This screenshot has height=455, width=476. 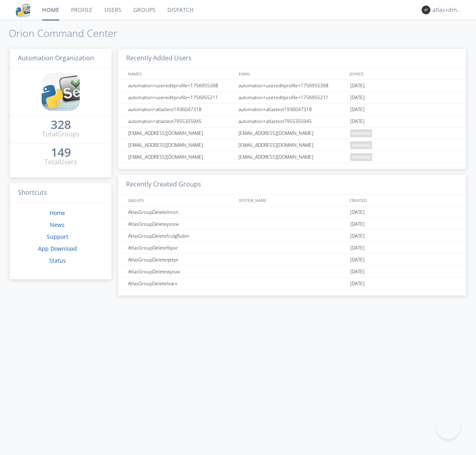 What do you see at coordinates (57, 212) in the screenshot?
I see `a: Home` at bounding box center [57, 212].